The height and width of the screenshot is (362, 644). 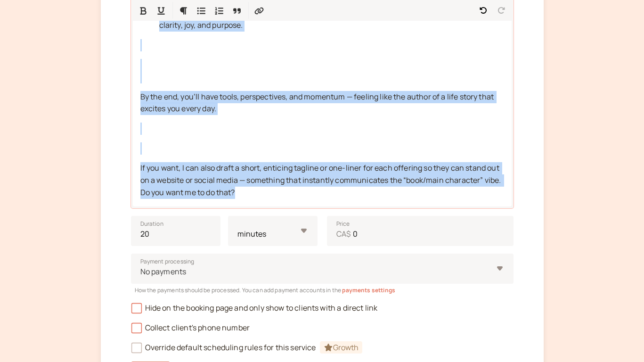 What do you see at coordinates (201, 11) in the screenshot?
I see `button: Bulleted List` at bounding box center [201, 11].